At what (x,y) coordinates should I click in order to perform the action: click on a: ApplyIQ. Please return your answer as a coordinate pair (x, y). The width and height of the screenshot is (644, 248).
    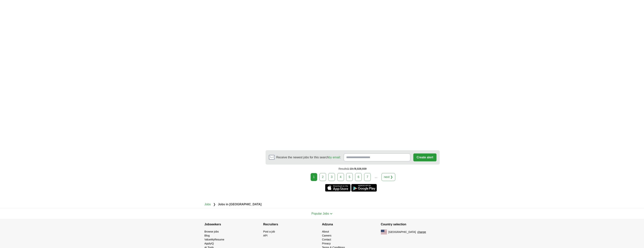
    Looking at the image, I should click on (209, 243).